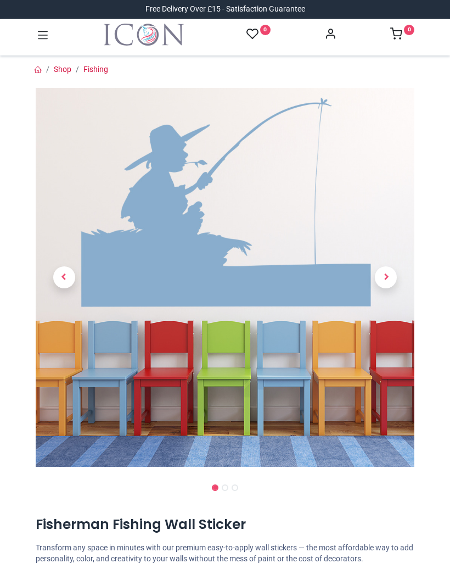 This screenshot has height=580, width=450. Describe the element at coordinates (64, 277) in the screenshot. I see `span: Previous` at that location.